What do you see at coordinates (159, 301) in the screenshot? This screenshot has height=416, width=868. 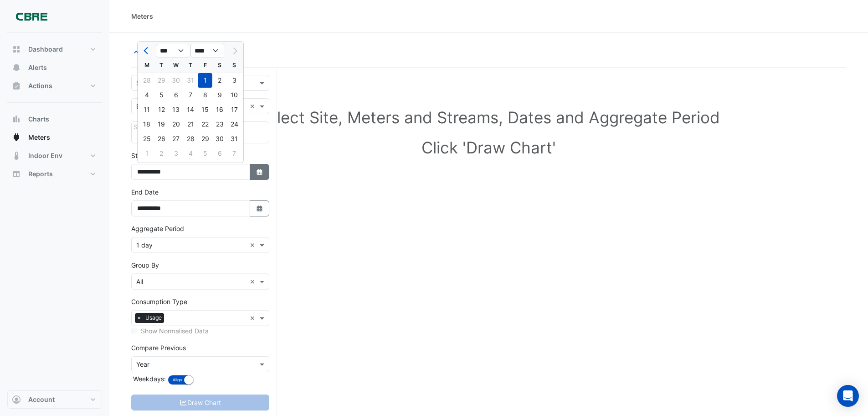 I see `label: Consumption Type` at bounding box center [159, 301].